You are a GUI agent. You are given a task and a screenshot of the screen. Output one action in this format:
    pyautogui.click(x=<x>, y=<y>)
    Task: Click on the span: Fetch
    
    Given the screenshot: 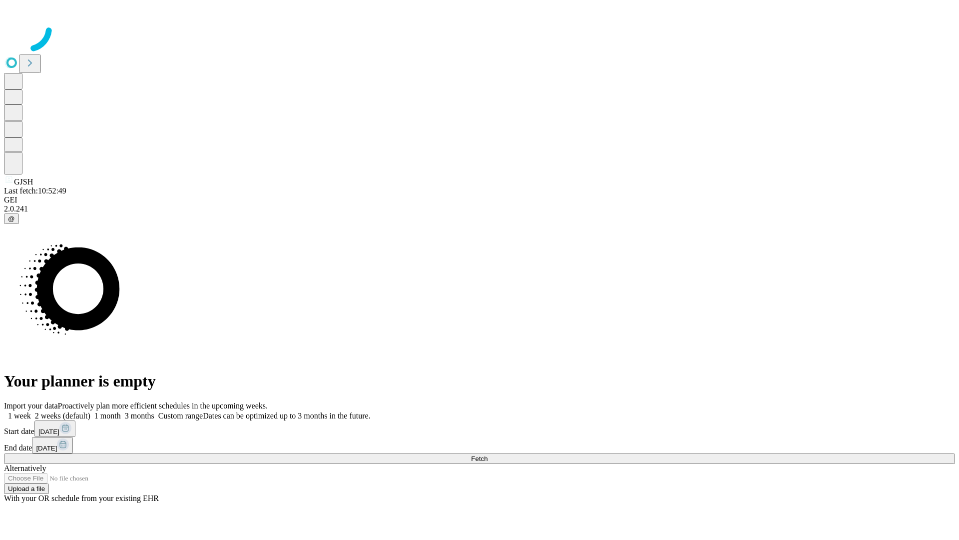 What is the action you would take?
    pyautogui.click(x=479, y=458)
    